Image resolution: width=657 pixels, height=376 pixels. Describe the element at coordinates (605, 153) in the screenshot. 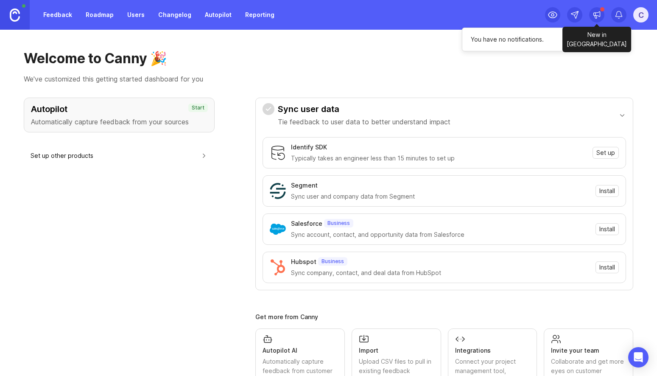

I see `button: Set up` at that location.